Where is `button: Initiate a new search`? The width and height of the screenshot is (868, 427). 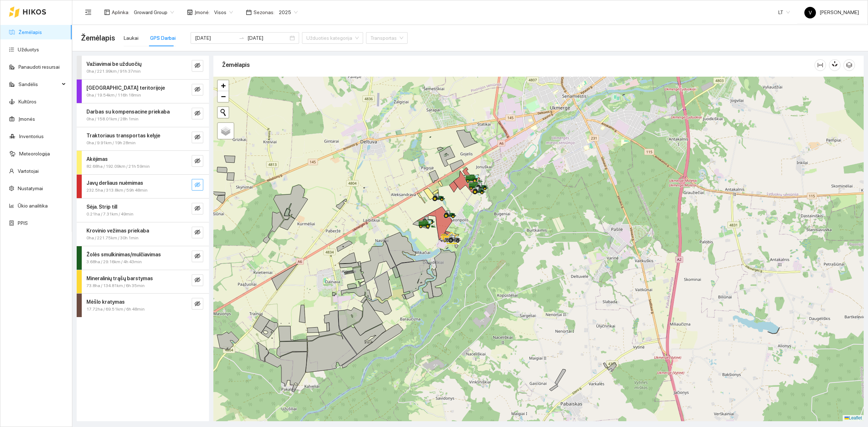 button: Initiate a new search is located at coordinates (223, 112).